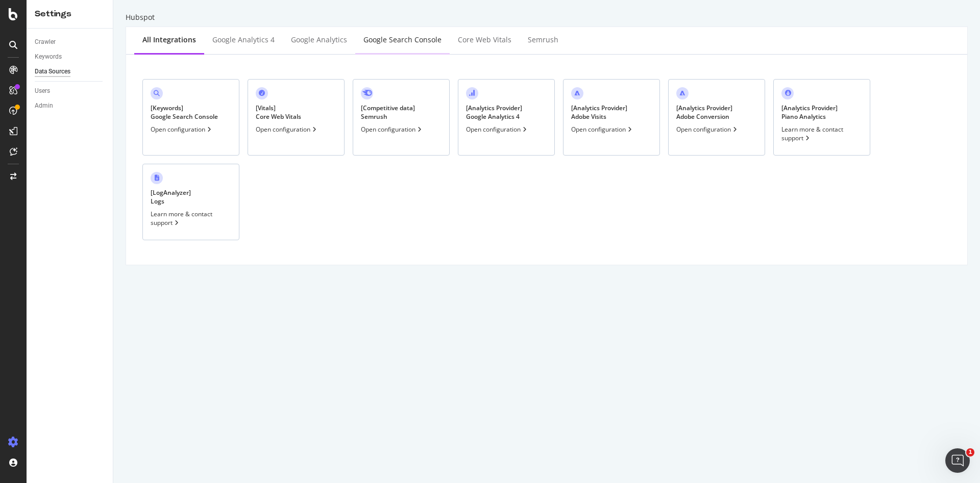  I want to click on div: [ Analytics Provider ] Piano Analytics, so click(809, 112).